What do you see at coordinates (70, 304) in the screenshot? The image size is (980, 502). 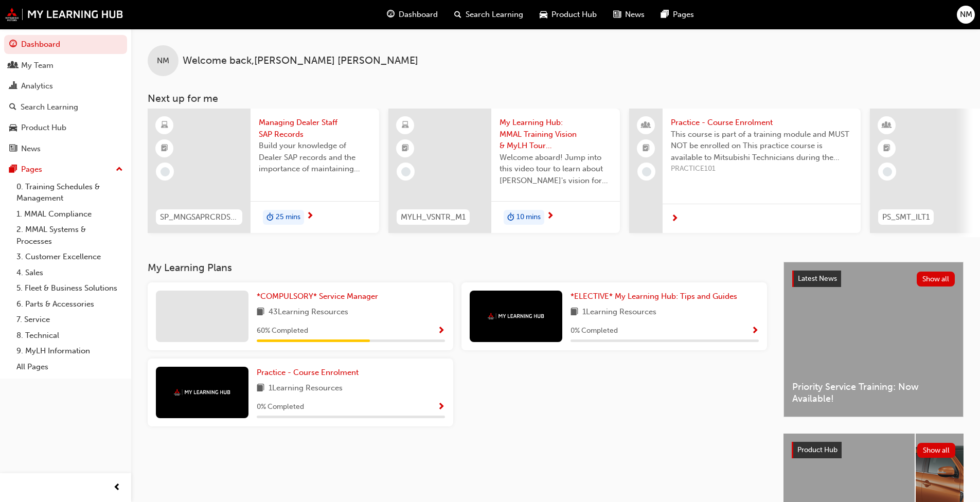 I see `a: 6. Parts & Accessories` at bounding box center [70, 304].